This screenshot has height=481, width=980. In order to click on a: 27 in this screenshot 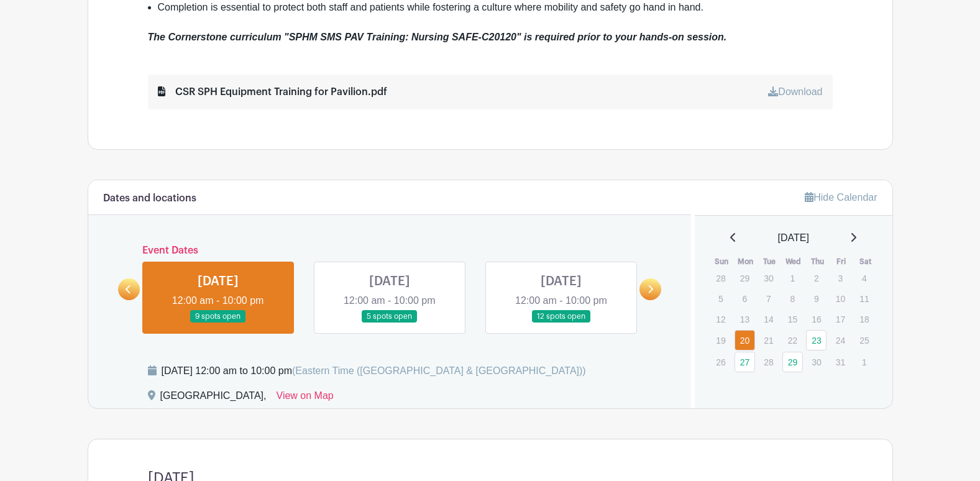, I will do `click(745, 361)`.